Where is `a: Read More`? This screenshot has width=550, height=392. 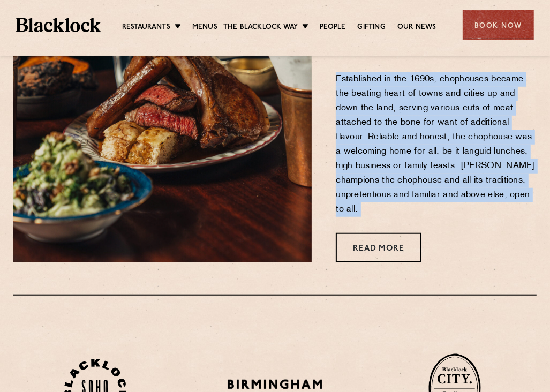 a: Read More is located at coordinates (379, 247).